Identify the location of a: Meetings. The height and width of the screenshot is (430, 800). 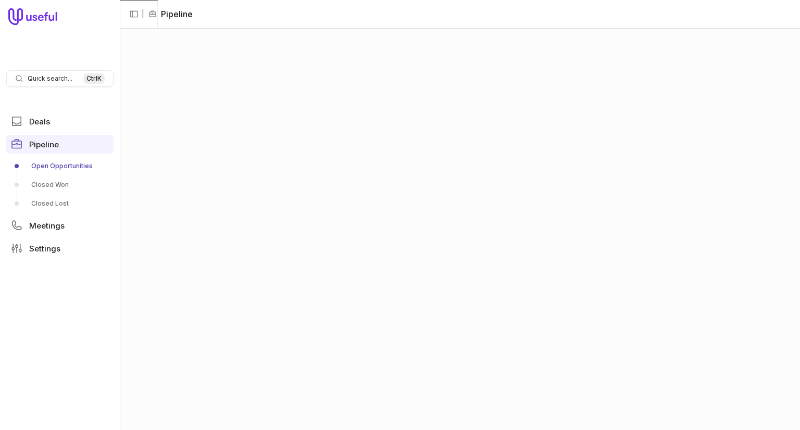
(60, 226).